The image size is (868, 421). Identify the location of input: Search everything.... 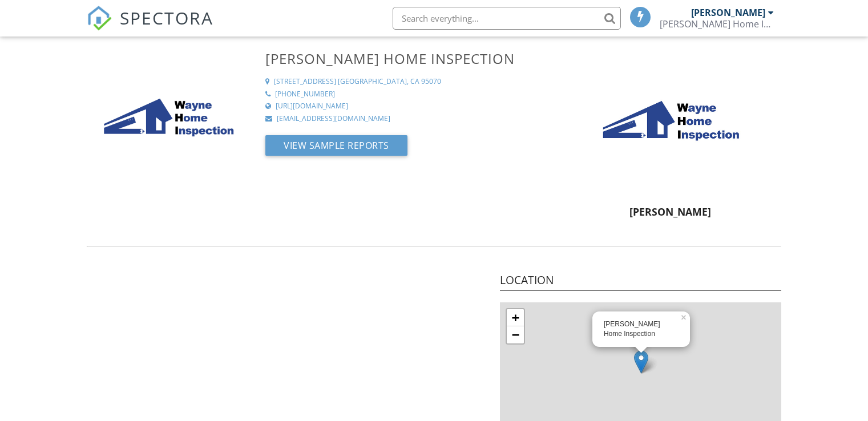
(507, 18).